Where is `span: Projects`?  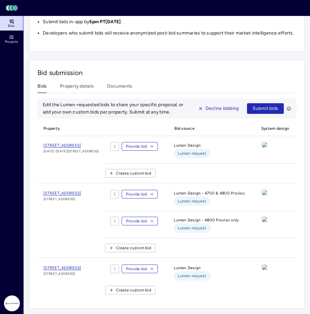 span: Projects is located at coordinates (11, 42).